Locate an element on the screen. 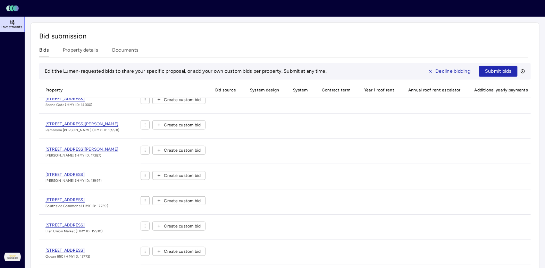  span: Southside Commons (HMY ID: 17759) is located at coordinates (77, 206).